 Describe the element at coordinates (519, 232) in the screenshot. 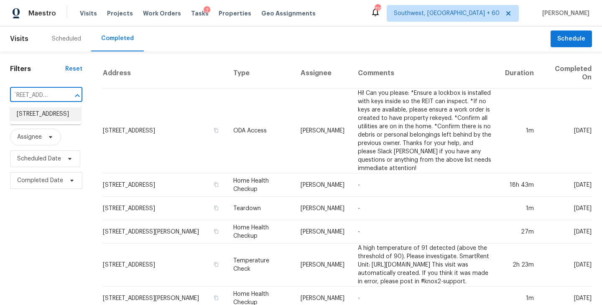

I see `td: 27m` at that location.